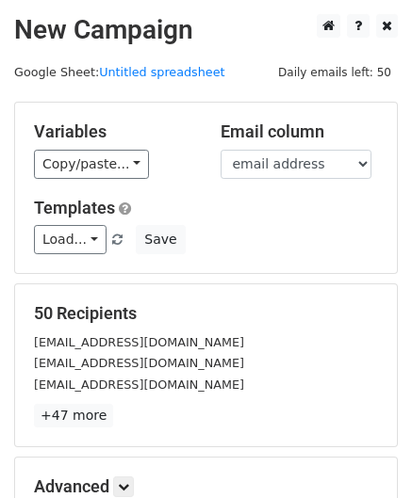 The height and width of the screenshot is (498, 412). What do you see at coordinates (334, 72) in the screenshot?
I see `a: Daily emails left: 50` at bounding box center [334, 72].